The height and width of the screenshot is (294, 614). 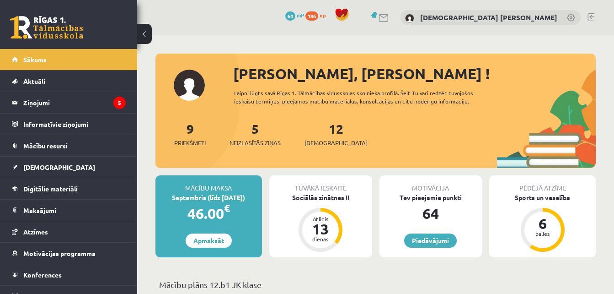 I want to click on legend: Informatīvie ziņojumi, so click(x=75, y=124).